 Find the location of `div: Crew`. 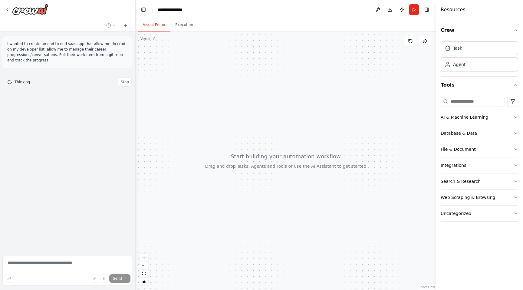

div: Crew is located at coordinates (480, 58).